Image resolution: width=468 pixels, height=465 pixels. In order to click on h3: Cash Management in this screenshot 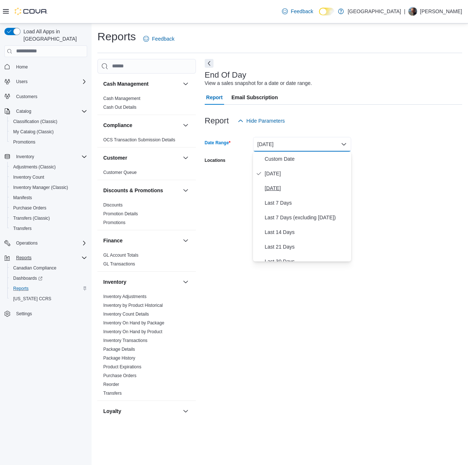, I will do `click(126, 84)`.